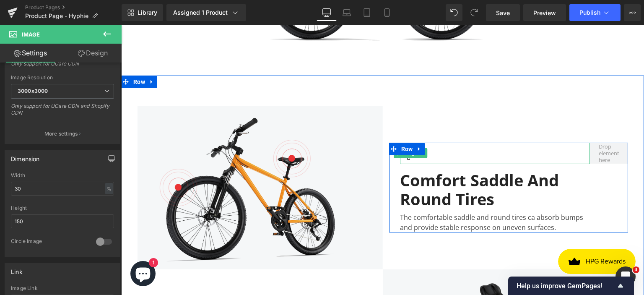 The image size is (644, 295). I want to click on span: Help us improve GemPages!, so click(566, 286).